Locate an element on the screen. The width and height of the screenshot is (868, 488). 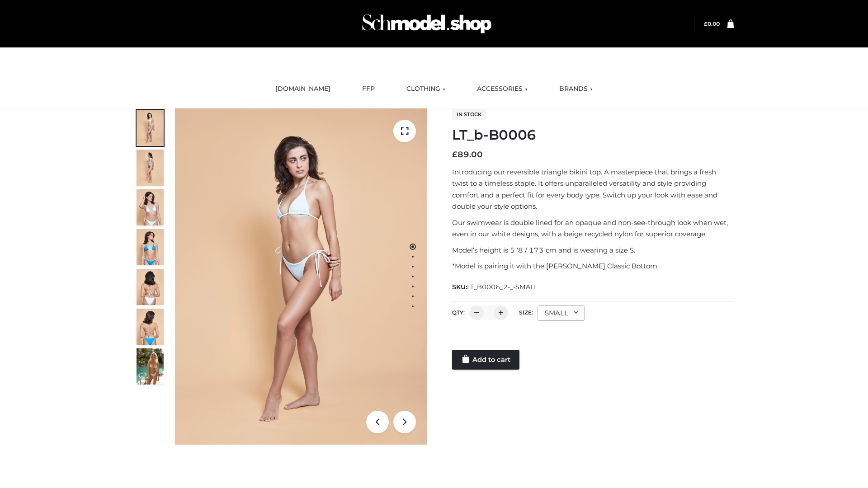
img: ArielClassicBikiniTop_CloudNine_AzureSky_OW114ECO_3-scaled.jpg is located at coordinates (150, 207).